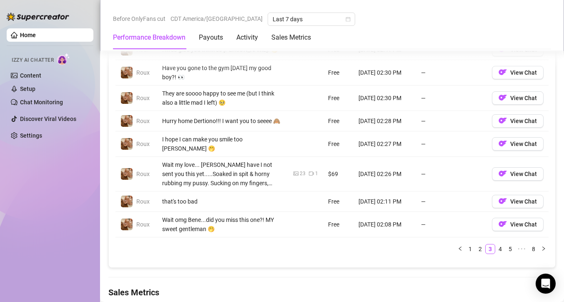  I want to click on a: 5, so click(510, 249).